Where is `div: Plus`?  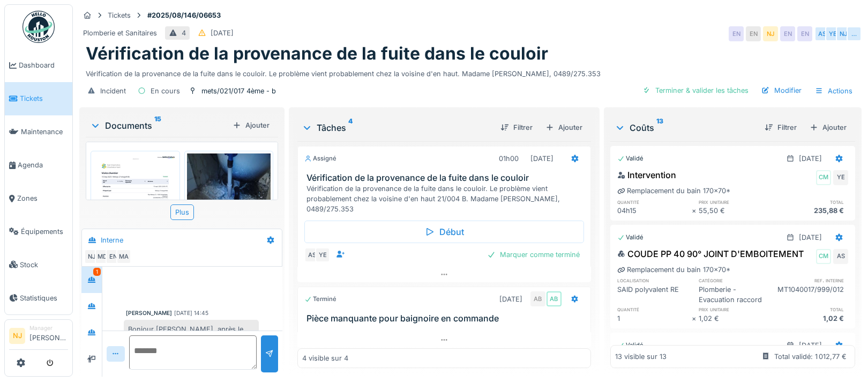 div: Plus is located at coordinates (182, 212).